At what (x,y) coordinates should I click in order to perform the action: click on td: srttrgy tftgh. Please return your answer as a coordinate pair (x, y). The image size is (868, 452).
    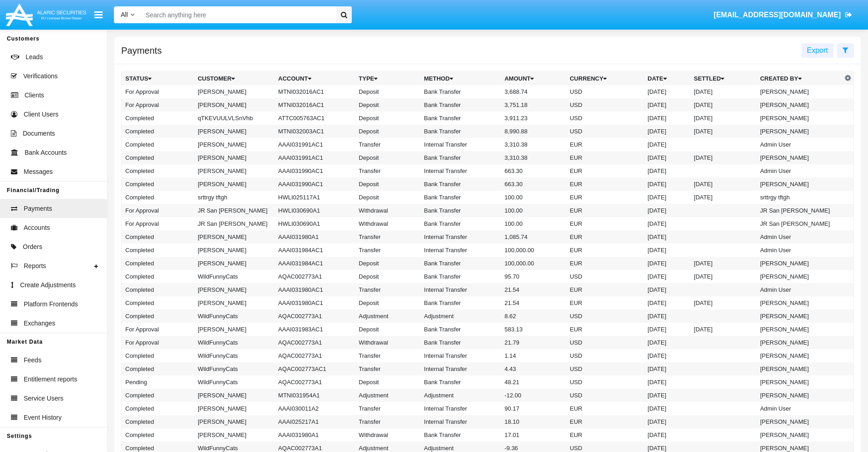
    Looking at the image, I should click on (799, 197).